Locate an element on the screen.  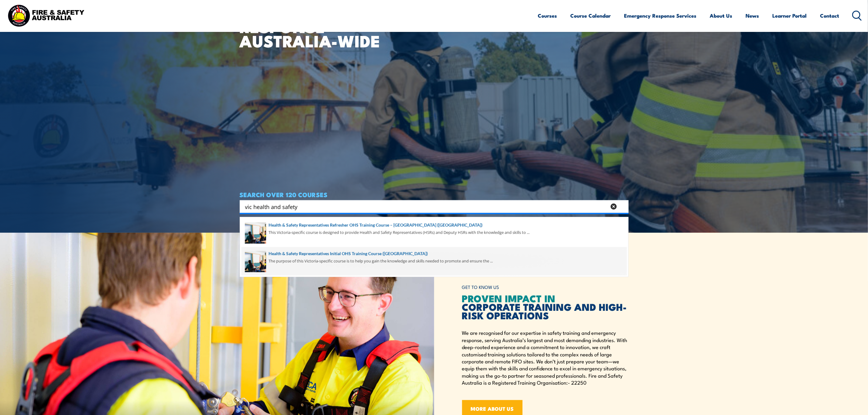
span: PROVEN IMPACT IN is located at coordinates (509, 298).